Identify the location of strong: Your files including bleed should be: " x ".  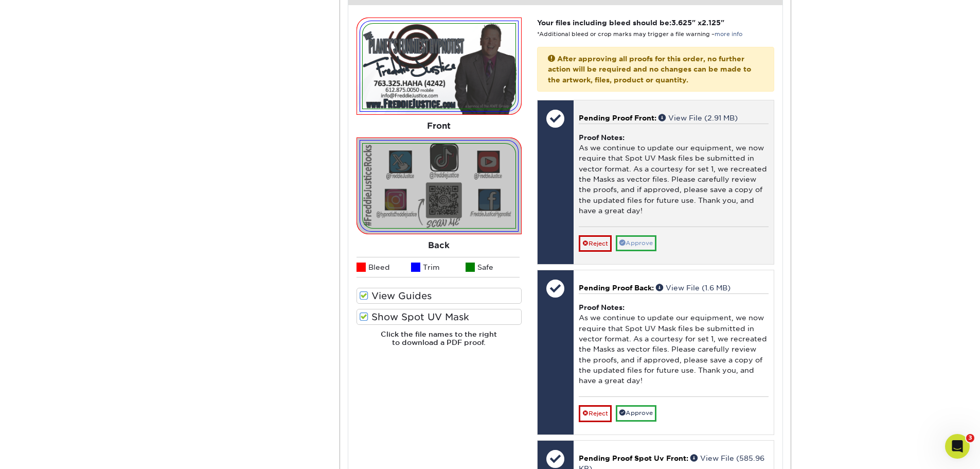
(631, 23).